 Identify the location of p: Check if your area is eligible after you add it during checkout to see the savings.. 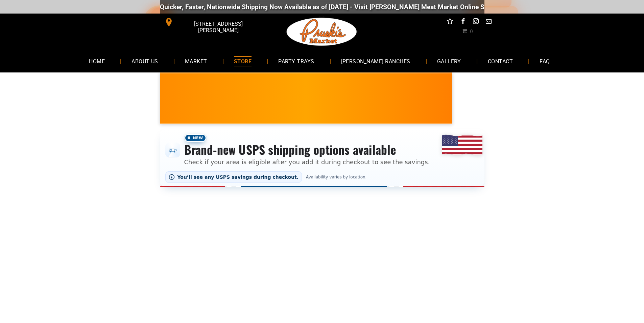
(307, 162).